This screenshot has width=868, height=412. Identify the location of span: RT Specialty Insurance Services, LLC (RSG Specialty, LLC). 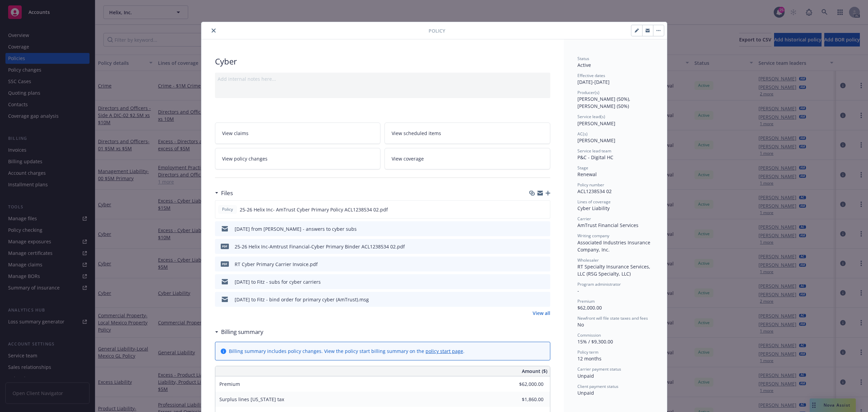
(614, 270).